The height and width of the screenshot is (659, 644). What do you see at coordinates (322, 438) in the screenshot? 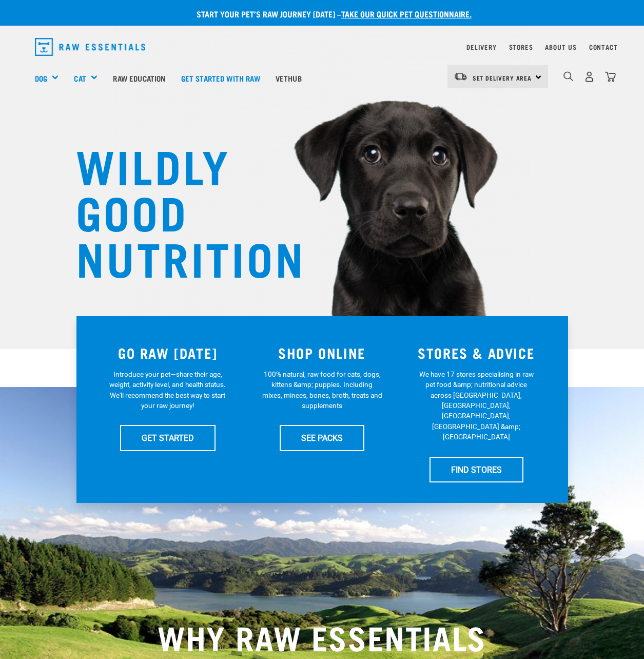
I see `a: SEE PACKS` at bounding box center [322, 438].